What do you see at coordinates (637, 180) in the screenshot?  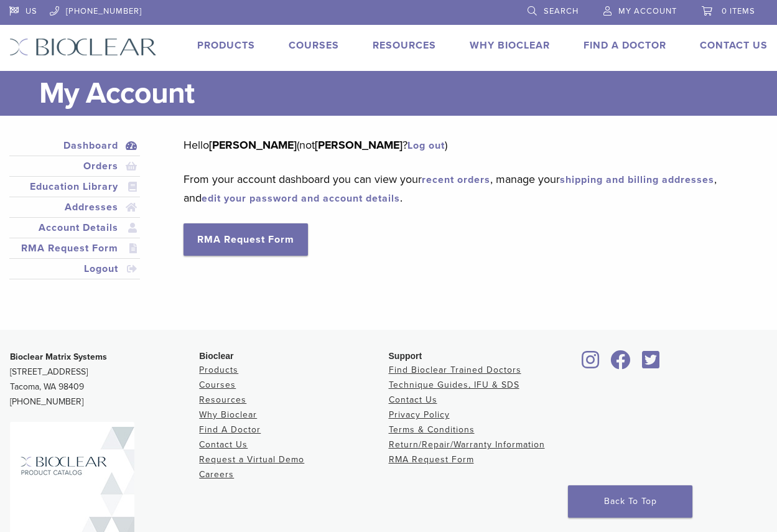 I see `a: shipping and billing addresses` at bounding box center [637, 180].